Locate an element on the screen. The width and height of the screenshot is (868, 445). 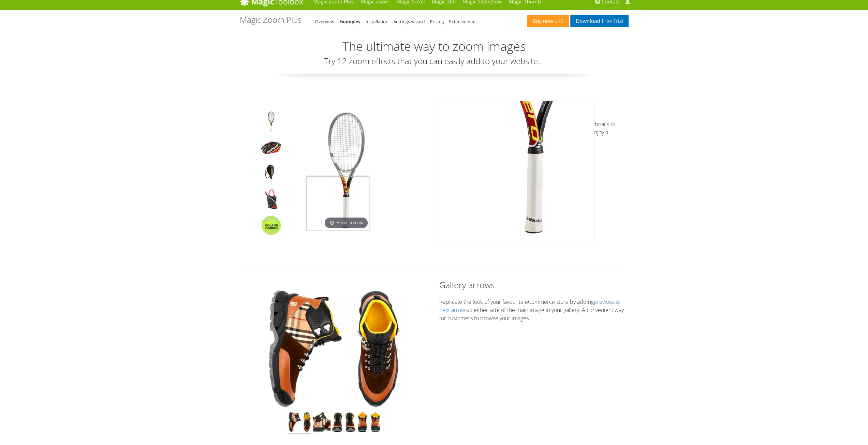
a: Pricing is located at coordinates (436, 21).